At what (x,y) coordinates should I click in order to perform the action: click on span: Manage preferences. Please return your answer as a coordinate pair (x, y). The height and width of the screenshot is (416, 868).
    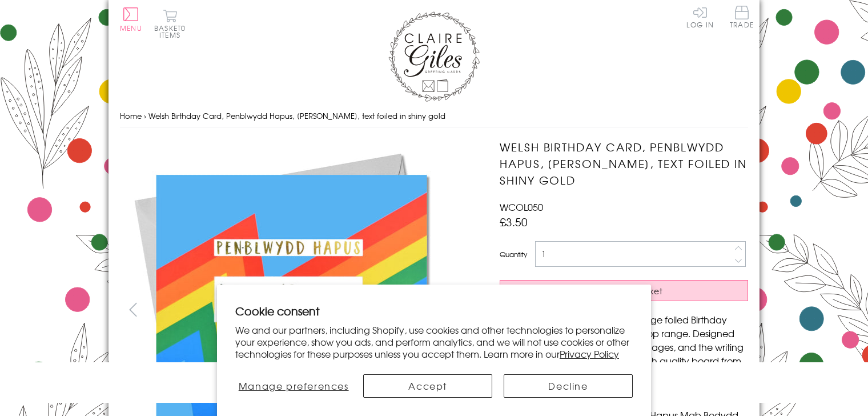
    Looking at the image, I should click on (294, 386).